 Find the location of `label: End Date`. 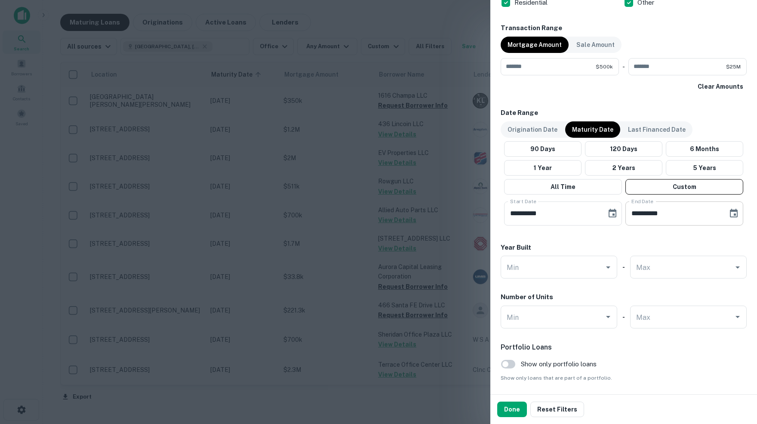

label: End Date is located at coordinates (642, 201).